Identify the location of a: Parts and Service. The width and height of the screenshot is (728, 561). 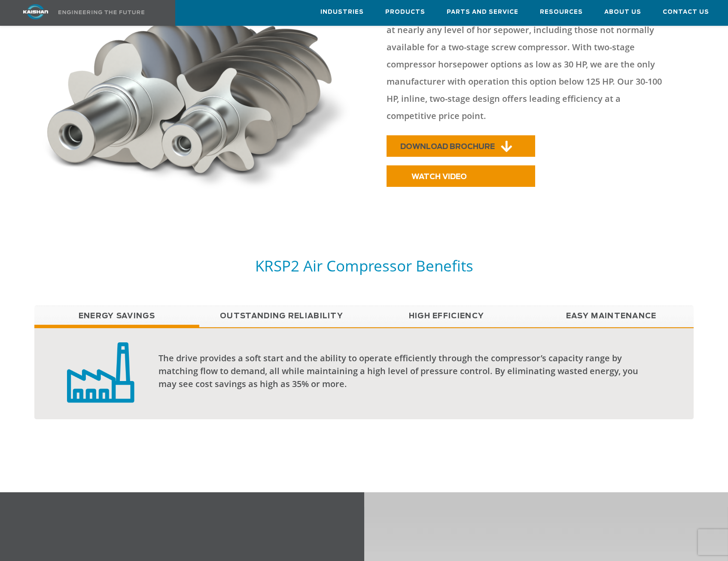
(482, 12).